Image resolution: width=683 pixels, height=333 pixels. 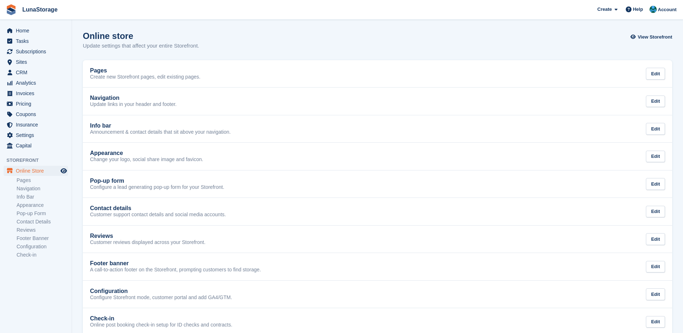 What do you see at coordinates (100, 126) in the screenshot?
I see `h2: Info bar` at bounding box center [100, 126].